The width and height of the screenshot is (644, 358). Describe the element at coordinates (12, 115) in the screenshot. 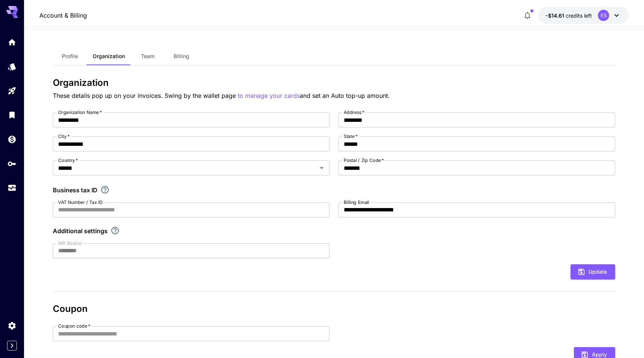

I see `div: Library` at that location.